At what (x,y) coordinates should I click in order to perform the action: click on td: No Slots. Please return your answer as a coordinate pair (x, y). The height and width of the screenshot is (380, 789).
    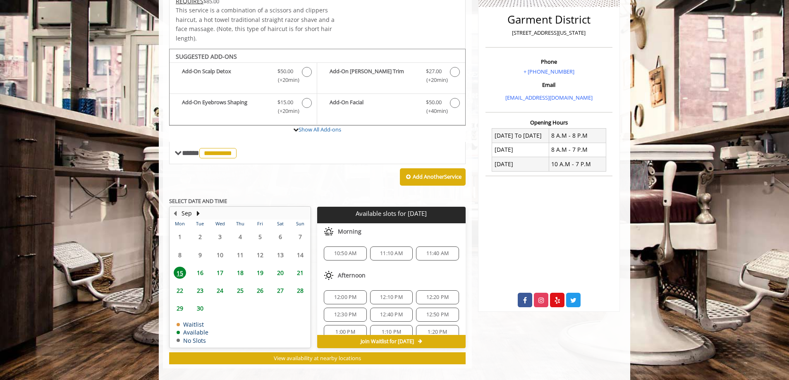
    Looking at the image, I should click on (192, 340).